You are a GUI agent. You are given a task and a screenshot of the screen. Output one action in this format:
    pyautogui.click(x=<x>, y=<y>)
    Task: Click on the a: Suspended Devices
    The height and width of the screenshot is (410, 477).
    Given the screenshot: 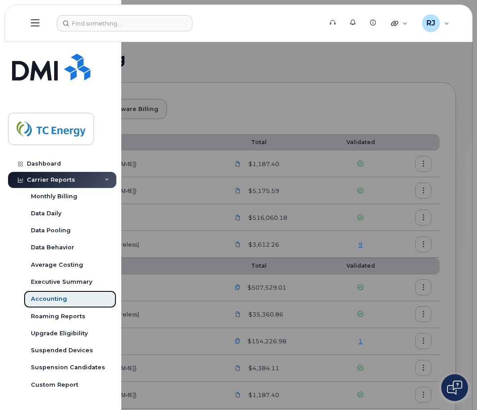 What is the action you would take?
    pyautogui.click(x=70, y=351)
    